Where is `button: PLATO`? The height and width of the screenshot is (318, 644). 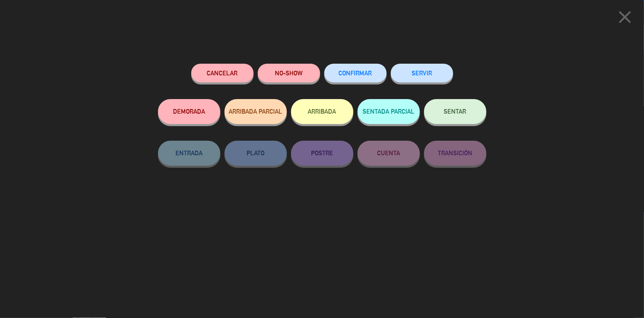 button: PLATO is located at coordinates (255, 153).